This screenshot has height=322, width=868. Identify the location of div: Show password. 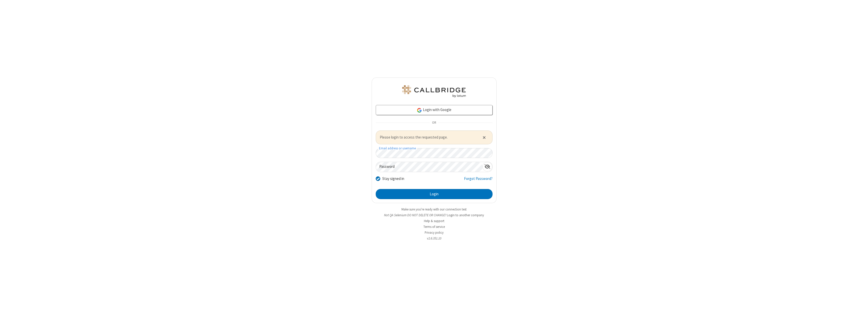
(488, 167).